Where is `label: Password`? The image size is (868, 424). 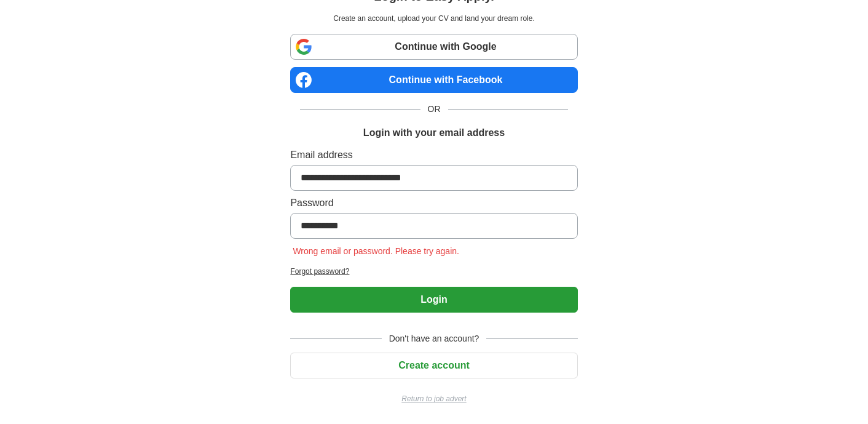
label: Password is located at coordinates (434, 203).